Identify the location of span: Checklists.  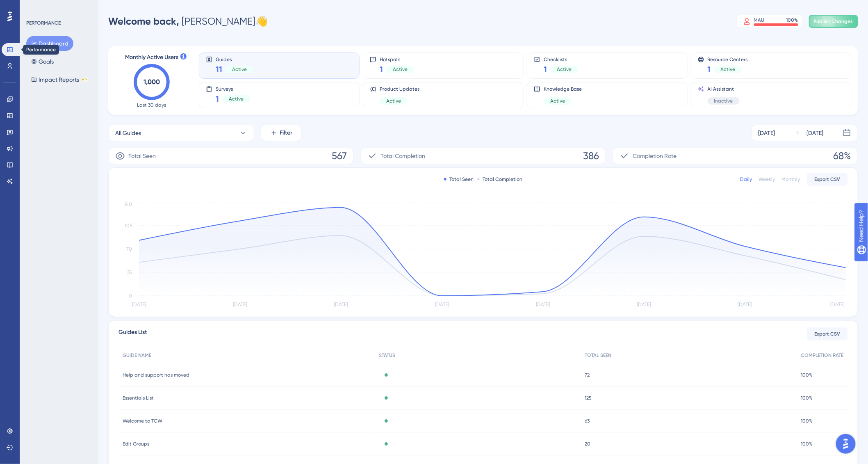
(561, 59).